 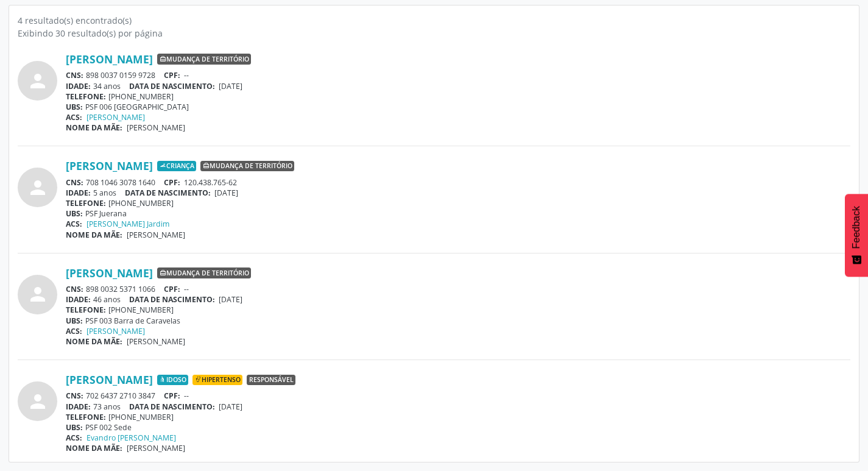 I want to click on div: Exibindo 30 resultado(s) por página, so click(x=434, y=33).